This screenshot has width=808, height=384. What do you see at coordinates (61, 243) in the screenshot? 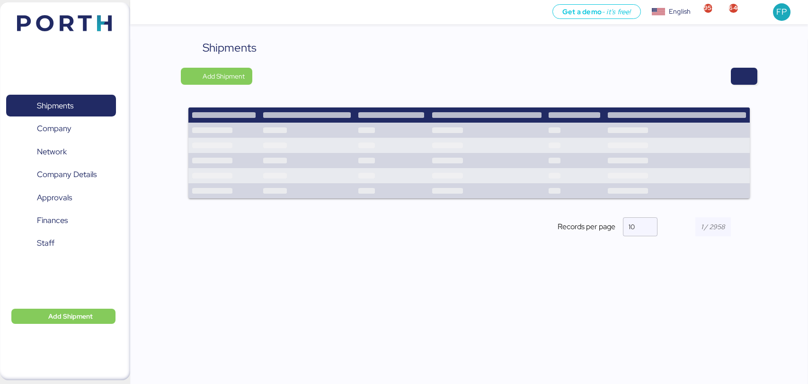
I see `a: Staff` at bounding box center [61, 243].